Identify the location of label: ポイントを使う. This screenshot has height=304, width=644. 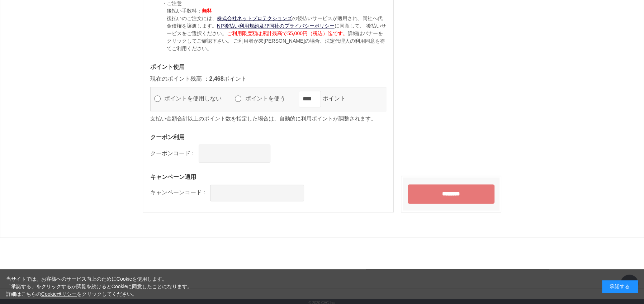
(268, 99).